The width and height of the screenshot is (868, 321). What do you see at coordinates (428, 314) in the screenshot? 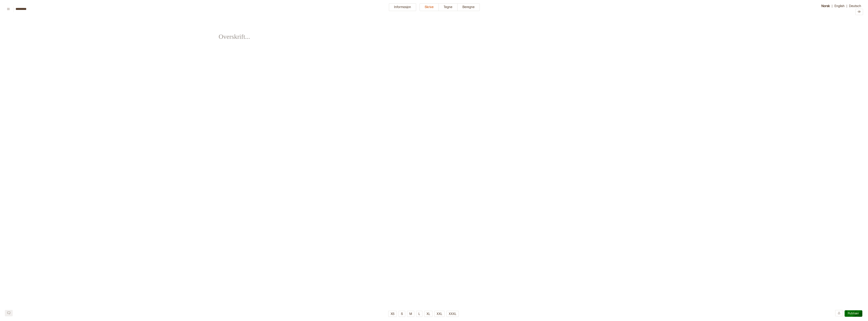
I see `button: XL` at bounding box center [428, 314].